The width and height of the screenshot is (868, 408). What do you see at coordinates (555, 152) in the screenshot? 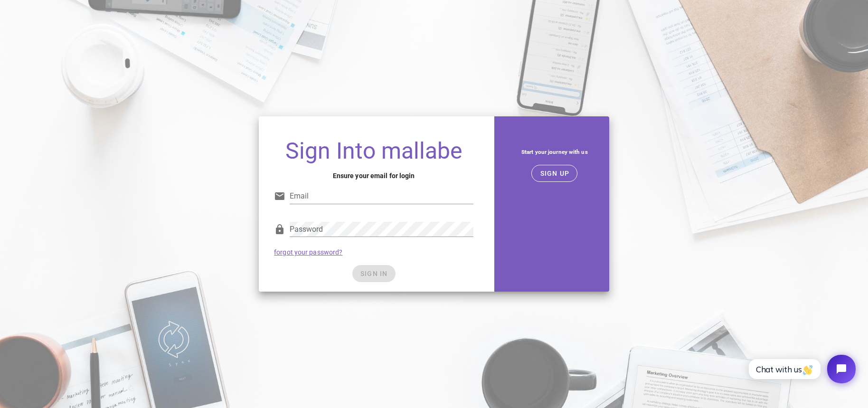
I see `h5: Start your journey with us` at bounding box center [555, 152].